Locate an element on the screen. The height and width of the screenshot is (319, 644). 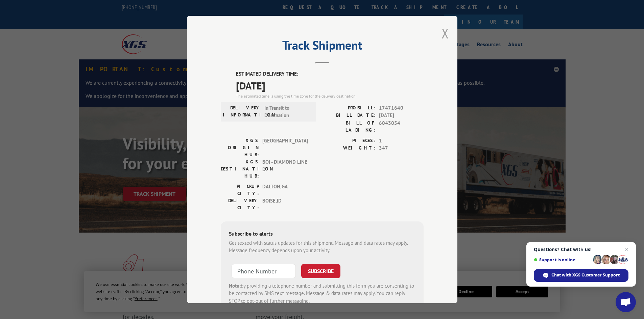
label: PIECES: is located at coordinates (349, 140).